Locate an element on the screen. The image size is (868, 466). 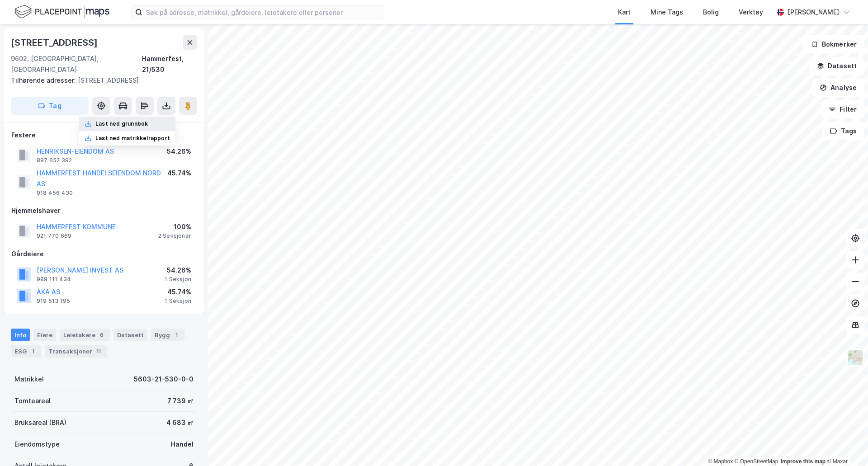
div: Bygg is located at coordinates (168, 335).